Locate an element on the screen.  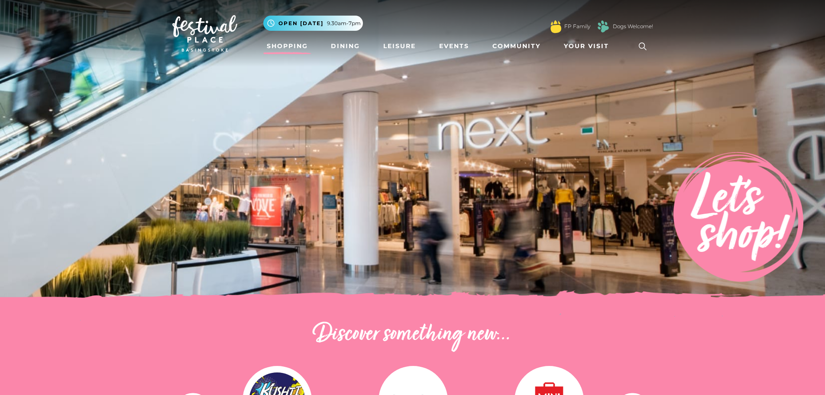
a: Leisure is located at coordinates (399, 46).